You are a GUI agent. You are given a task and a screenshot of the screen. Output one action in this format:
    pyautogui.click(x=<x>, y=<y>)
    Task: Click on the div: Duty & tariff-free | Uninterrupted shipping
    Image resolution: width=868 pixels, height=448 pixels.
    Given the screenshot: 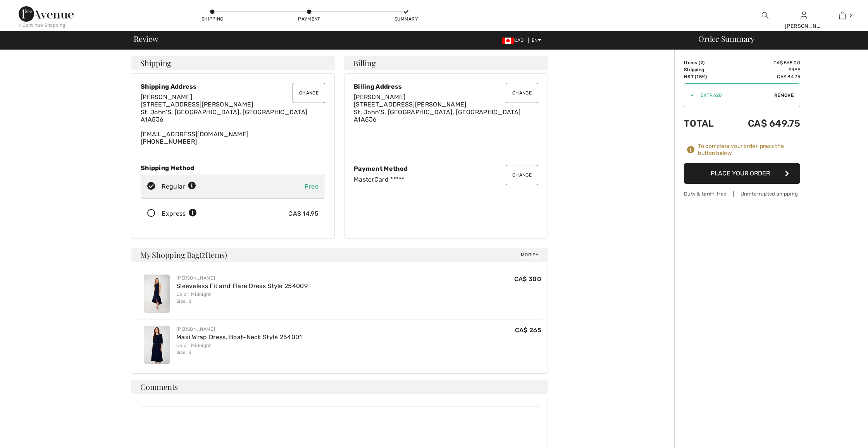 What is the action you would take?
    pyautogui.click(x=742, y=193)
    